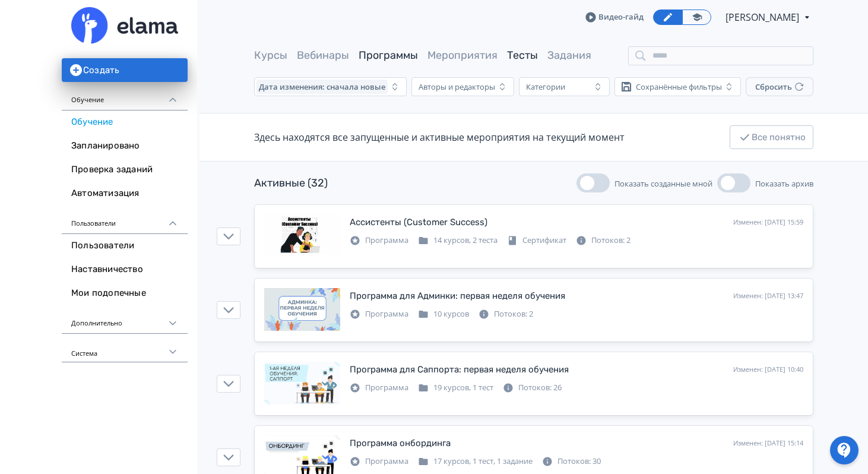  I want to click on button: Сбросить, so click(780, 87).